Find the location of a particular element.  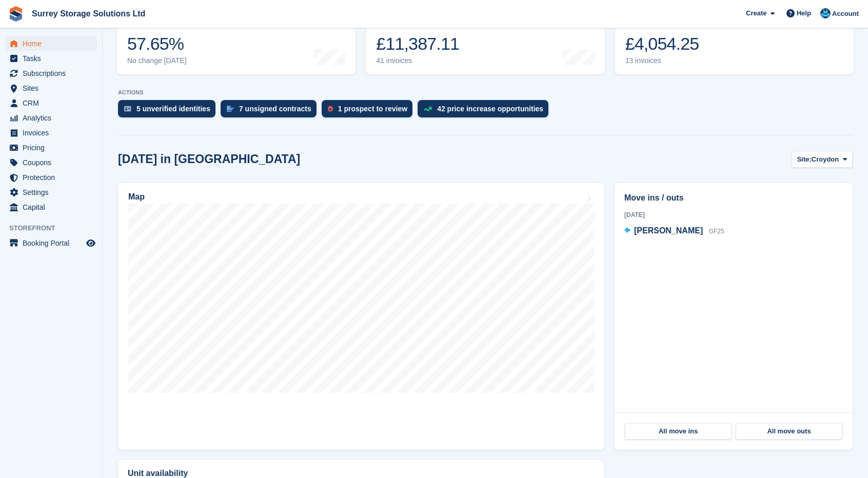

a: All move ins is located at coordinates (678, 431).